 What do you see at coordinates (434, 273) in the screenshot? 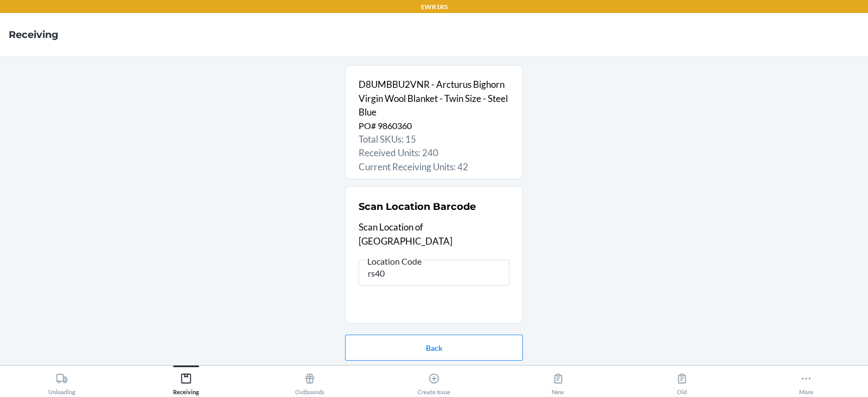
I see `input: Location Code` at bounding box center [434, 273].